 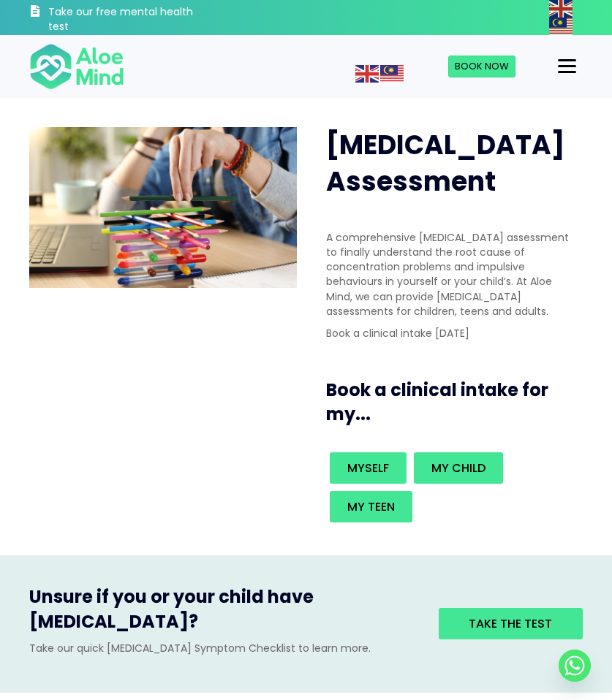 I want to click on span: My child, so click(x=458, y=467).